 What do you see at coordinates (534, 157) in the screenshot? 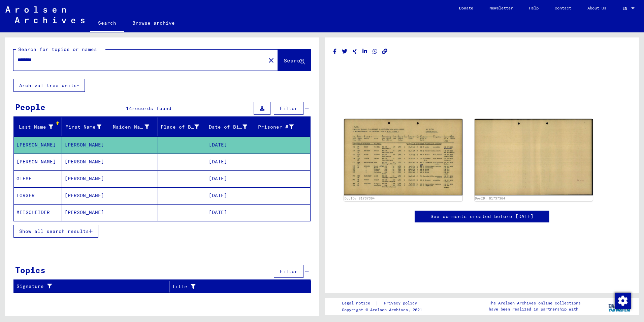
I see `img: 002.jpg` at bounding box center [534, 157].